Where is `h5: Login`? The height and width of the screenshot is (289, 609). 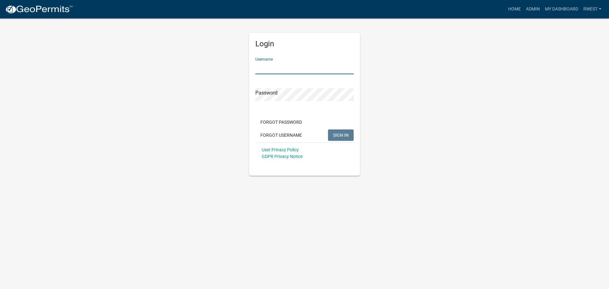
h5: Login is located at coordinates (304, 44).